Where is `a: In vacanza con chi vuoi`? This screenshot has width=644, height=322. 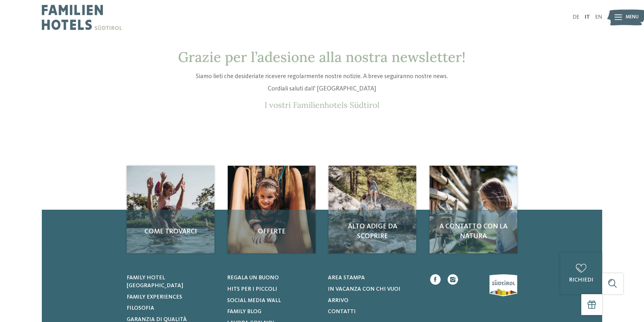 a: In vacanza con chi vuoi is located at coordinates (374, 290).